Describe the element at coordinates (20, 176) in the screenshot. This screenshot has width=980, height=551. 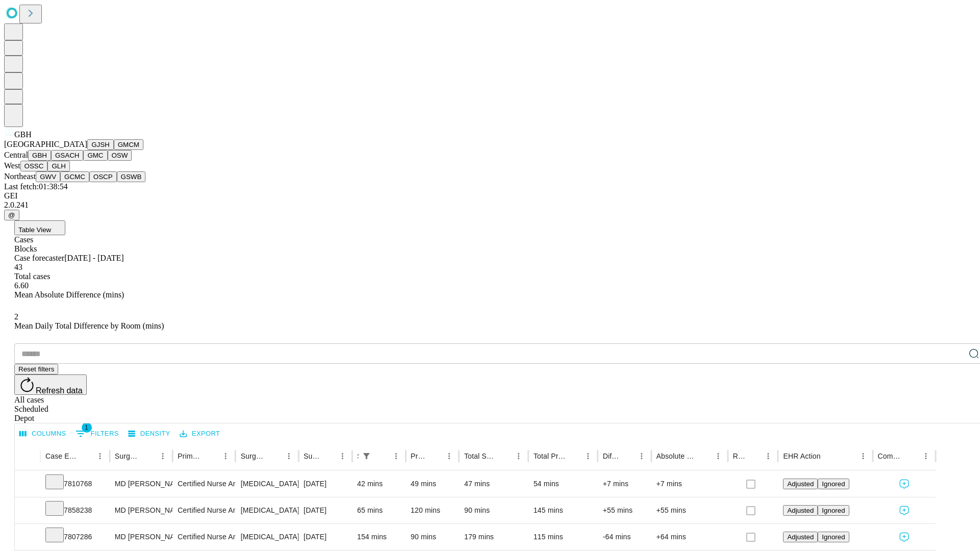
I see `span: Northeast` at that location.